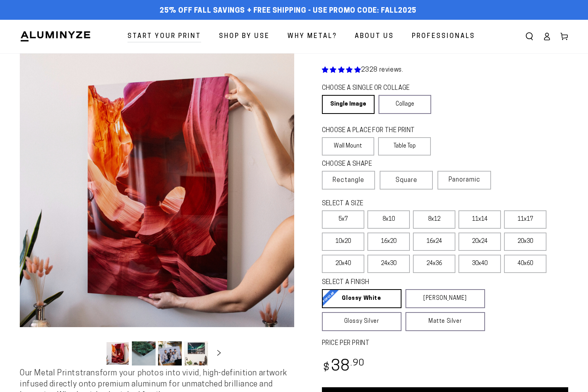 The height and width of the screenshot is (392, 588). Describe the element at coordinates (404, 146) in the screenshot. I see `label: Table Top` at that location.